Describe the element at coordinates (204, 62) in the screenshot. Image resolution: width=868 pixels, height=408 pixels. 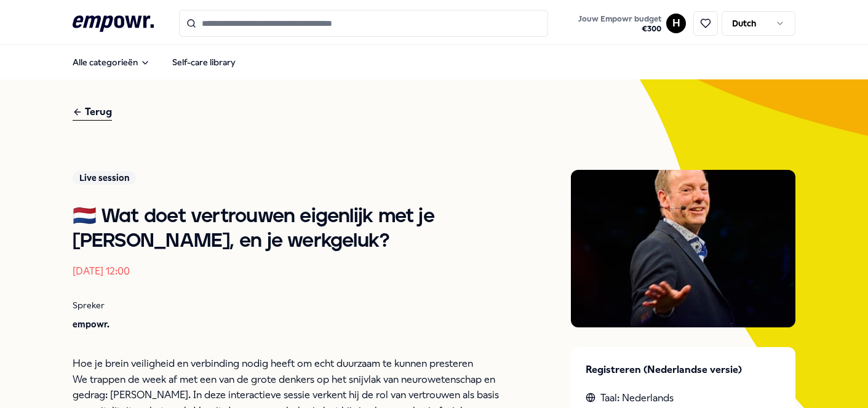
I see `a: Self-care library` at that location.